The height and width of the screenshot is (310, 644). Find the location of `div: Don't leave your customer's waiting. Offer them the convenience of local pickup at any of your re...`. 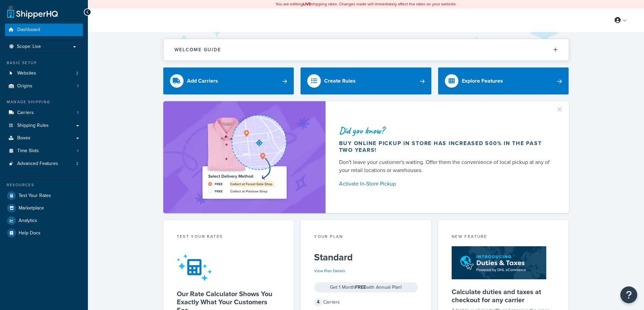

div: Don't leave your customer's waiting. Offer them the convenience of local pickup at any of your re... is located at coordinates (446, 166).